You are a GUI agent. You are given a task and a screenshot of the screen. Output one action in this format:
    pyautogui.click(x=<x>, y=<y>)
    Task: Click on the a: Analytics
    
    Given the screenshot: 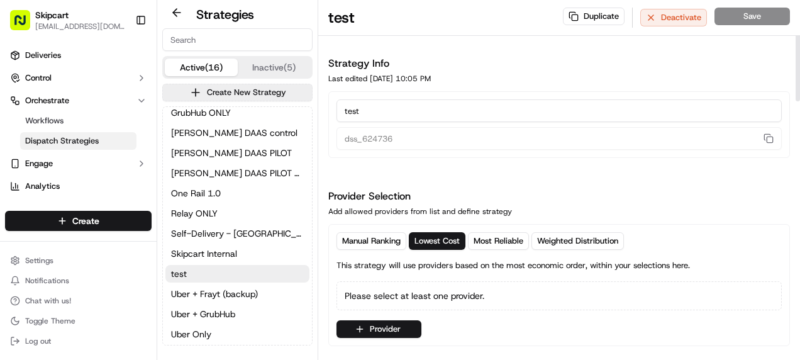 What is the action you would take?
    pyautogui.click(x=78, y=186)
    